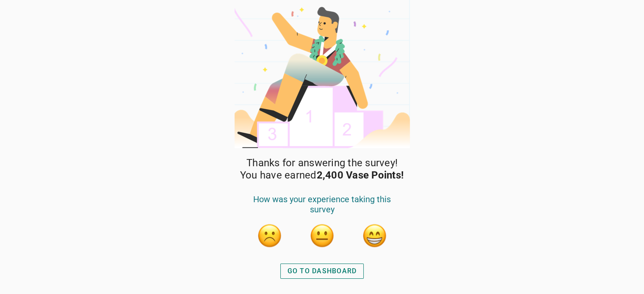  I want to click on strong: 2,400 Vase Points!, so click(360, 175).